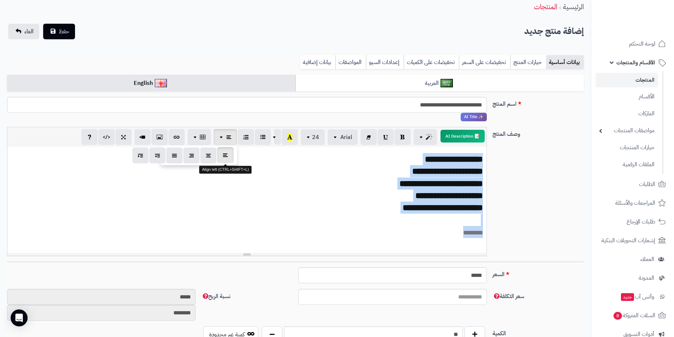 This screenshot has width=674, height=337. What do you see at coordinates (627, 165) in the screenshot?
I see `a: الملفات الرقمية` at bounding box center [627, 165].